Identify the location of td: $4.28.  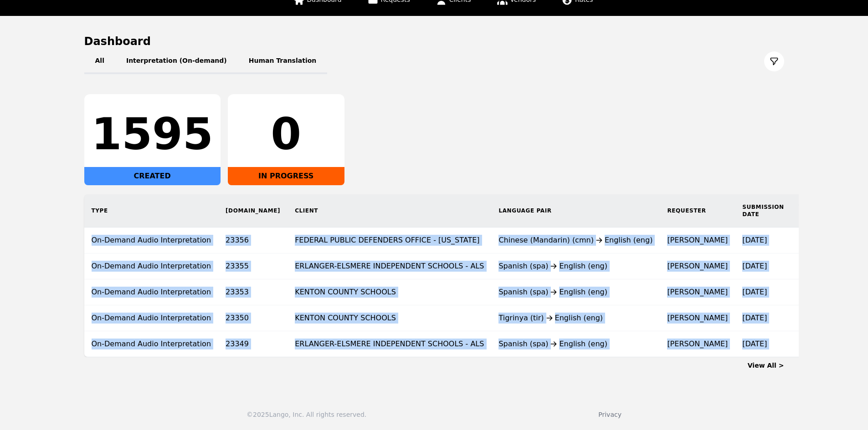
(812, 318).